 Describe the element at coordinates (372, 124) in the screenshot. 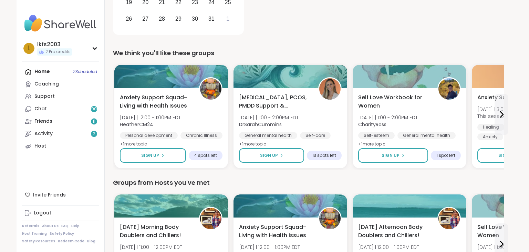

I see `b: CharityRoss` at that location.